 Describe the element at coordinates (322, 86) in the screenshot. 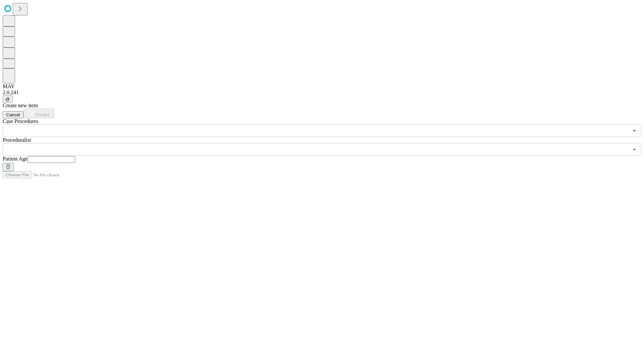

I see `div: MAY` at that location.